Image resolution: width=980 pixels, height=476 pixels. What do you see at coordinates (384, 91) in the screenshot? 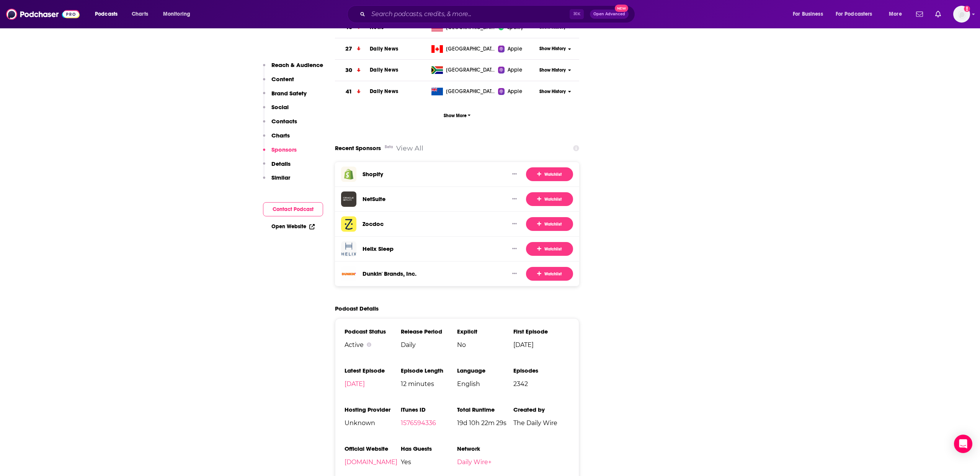
I see `span: Daily News` at bounding box center [384, 91].